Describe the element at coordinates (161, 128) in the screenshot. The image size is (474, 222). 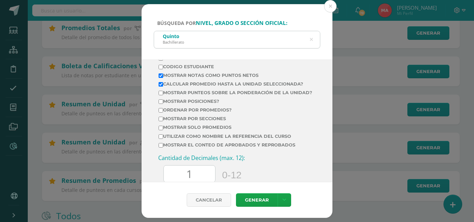
I see `input: Mostrar solo promedios` at that location.